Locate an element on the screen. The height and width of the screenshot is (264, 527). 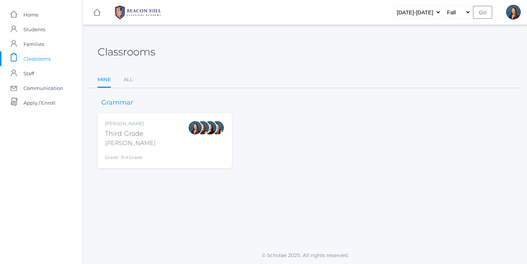
span: Families is located at coordinates (34, 44).